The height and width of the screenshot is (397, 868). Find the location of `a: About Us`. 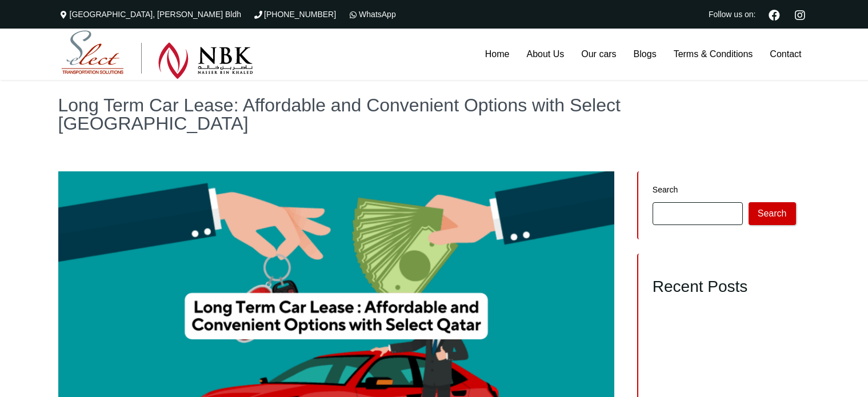

a: About Us is located at coordinates (545, 54).